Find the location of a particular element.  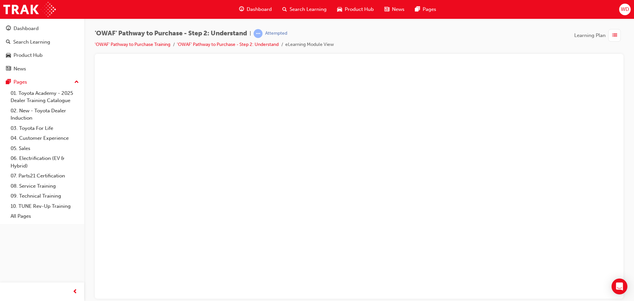

div: Open Intercom Messenger is located at coordinates (619, 286).